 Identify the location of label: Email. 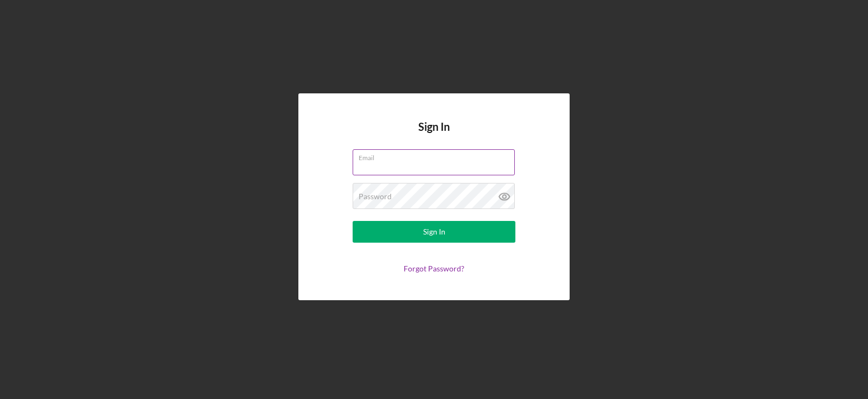
(437, 155).